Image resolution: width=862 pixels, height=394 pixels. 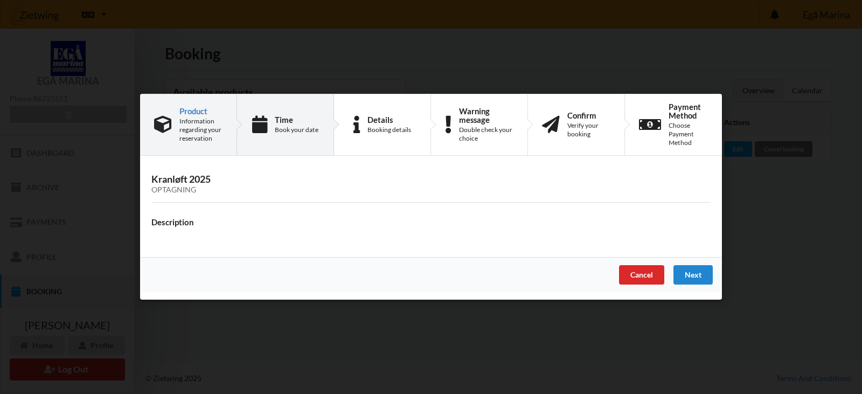 What do you see at coordinates (201, 130) in the screenshot?
I see `div: Information regarding your reservation` at bounding box center [201, 130].